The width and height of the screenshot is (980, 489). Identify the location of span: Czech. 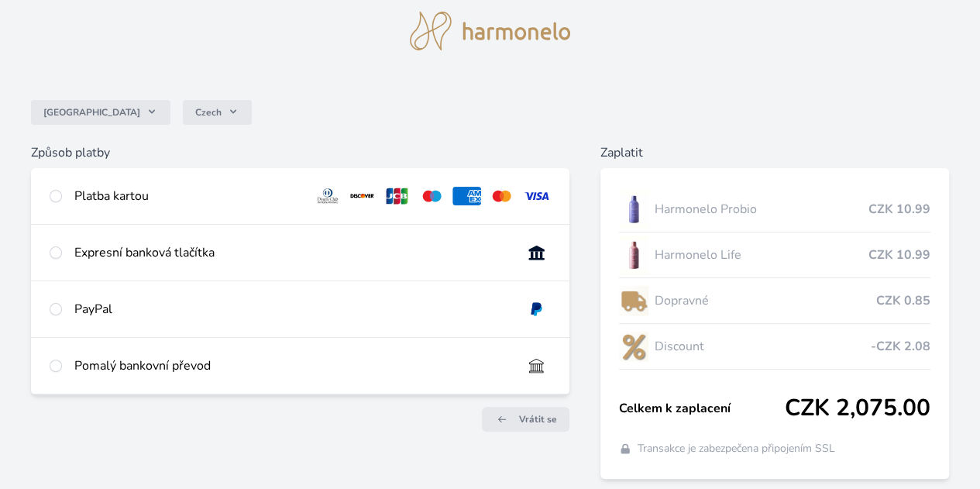
(208, 112).